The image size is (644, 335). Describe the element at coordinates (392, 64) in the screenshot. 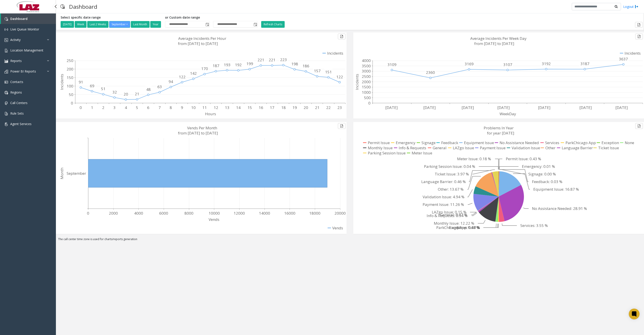

I see `text: 3109` at that location.